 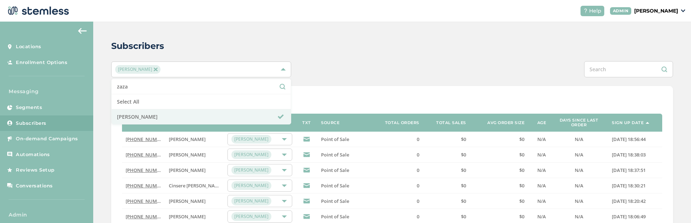 I want to click on label: 2025-09-16 18:38:03, so click(x=636, y=155).